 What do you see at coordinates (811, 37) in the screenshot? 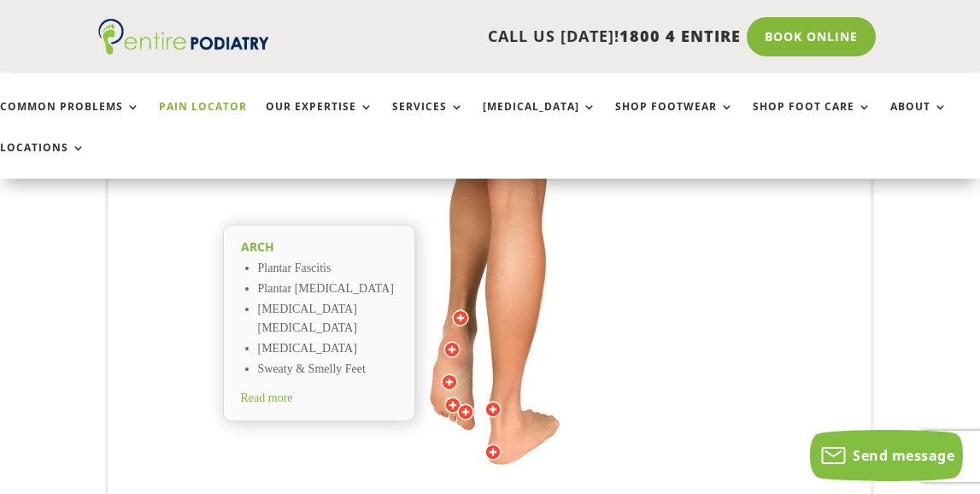
I see `a: Book Online` at bounding box center [811, 37].